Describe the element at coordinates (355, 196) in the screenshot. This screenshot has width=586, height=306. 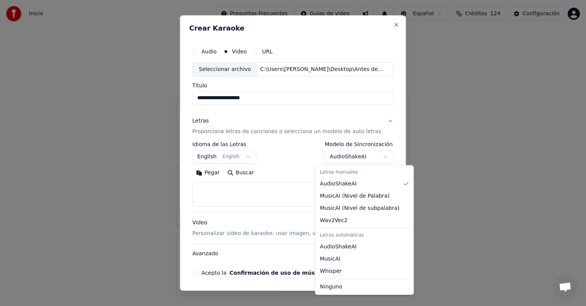
I see `span: MusicAI ( Nivel de Palabra )` at that location.